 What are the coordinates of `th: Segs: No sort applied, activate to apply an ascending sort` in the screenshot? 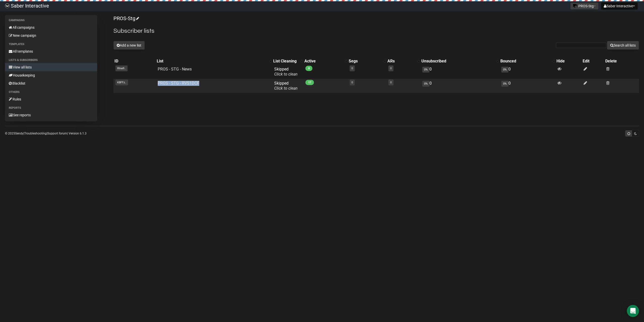 It's located at (367, 61).